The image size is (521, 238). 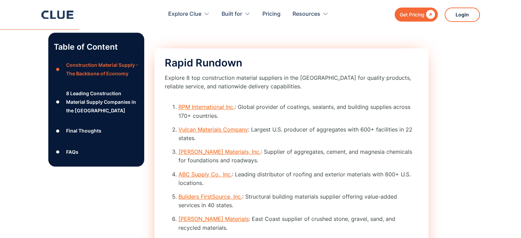 What do you see at coordinates (416, 14) in the screenshot?
I see `a: Get Pricing` at bounding box center [416, 14].